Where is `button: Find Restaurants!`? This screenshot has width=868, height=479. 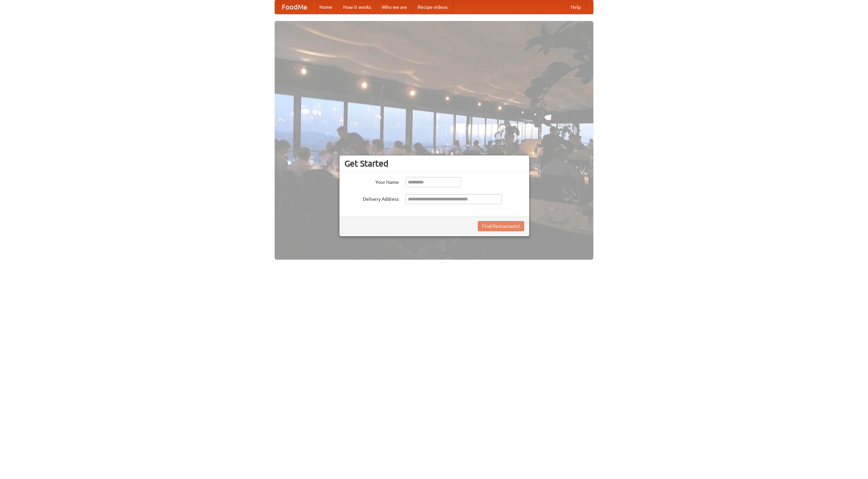 button: Find Restaurants! is located at coordinates (501, 226).